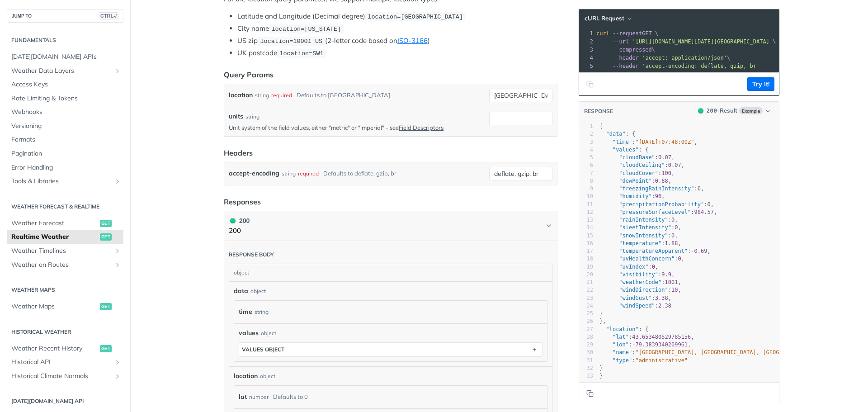 The image size is (868, 412). What do you see at coordinates (608, 18) in the screenshot?
I see `button: cURL Request` at bounding box center [608, 18].